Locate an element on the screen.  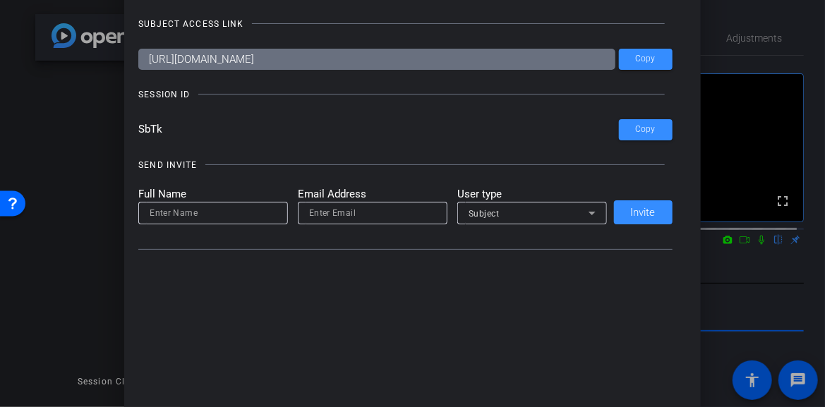
openreel-title-line: SUBJECT ACCESS LINK is located at coordinates (405, 24).